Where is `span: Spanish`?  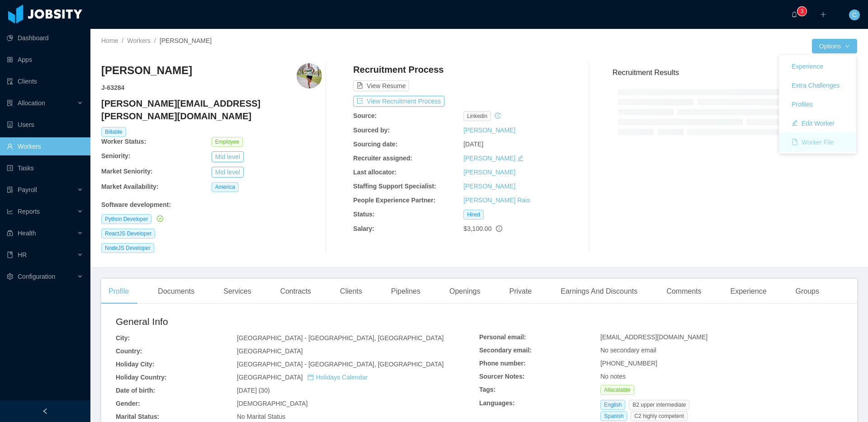
span: Spanish is located at coordinates (614, 417).